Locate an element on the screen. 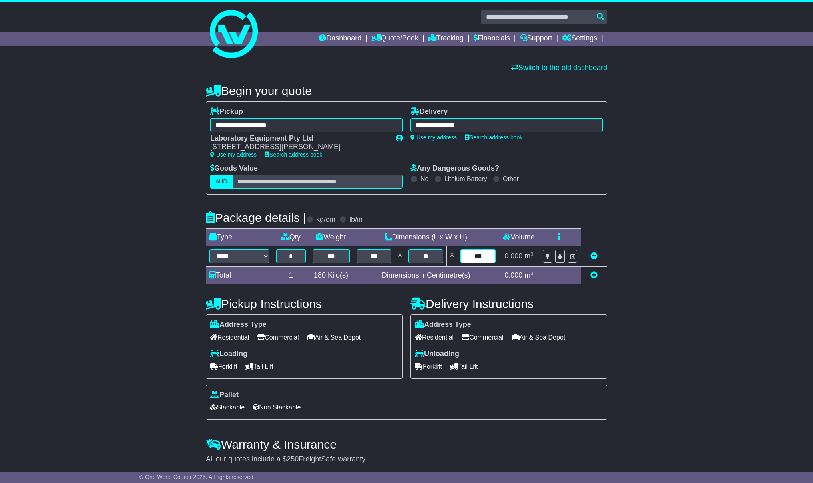 Image resolution: width=813 pixels, height=483 pixels. h4: Package details | is located at coordinates (256, 217).